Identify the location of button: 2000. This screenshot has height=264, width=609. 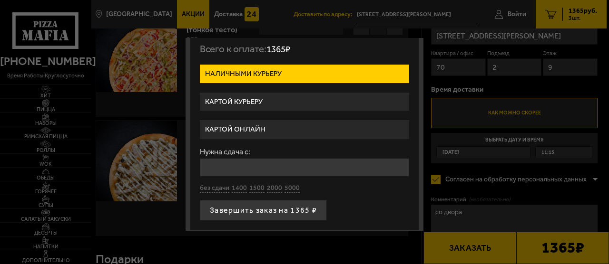
(274, 188).